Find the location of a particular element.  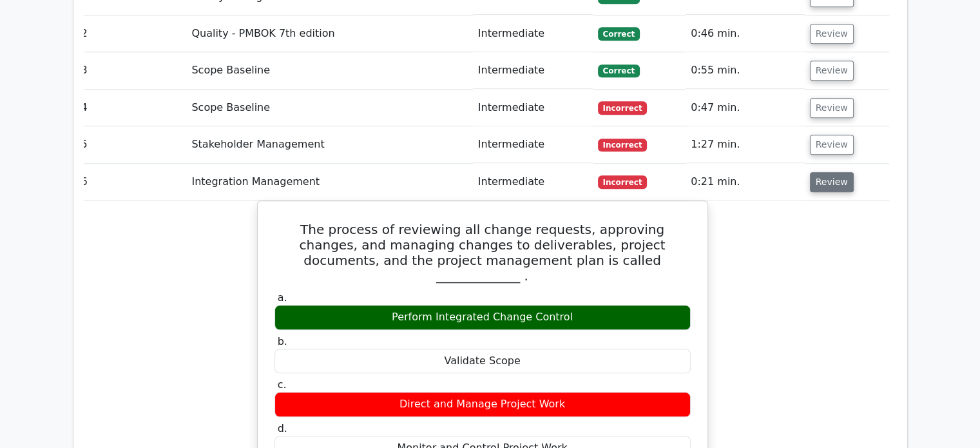

td: 5 is located at coordinates (131, 144).